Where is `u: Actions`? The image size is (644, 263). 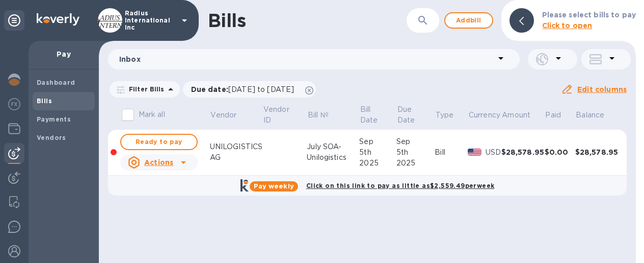 u: Actions is located at coordinates (158, 162).